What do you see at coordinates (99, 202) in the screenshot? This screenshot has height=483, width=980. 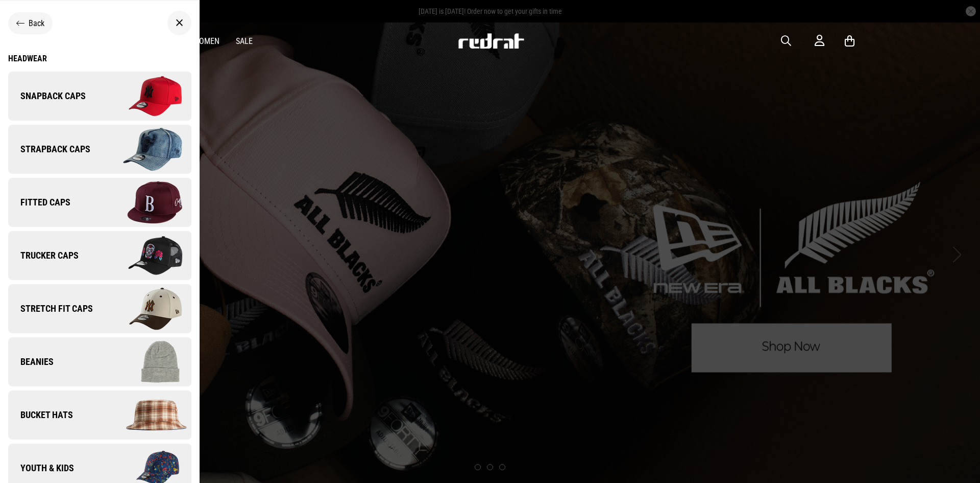 I see `a: Fitted Caps Company` at bounding box center [99, 202].